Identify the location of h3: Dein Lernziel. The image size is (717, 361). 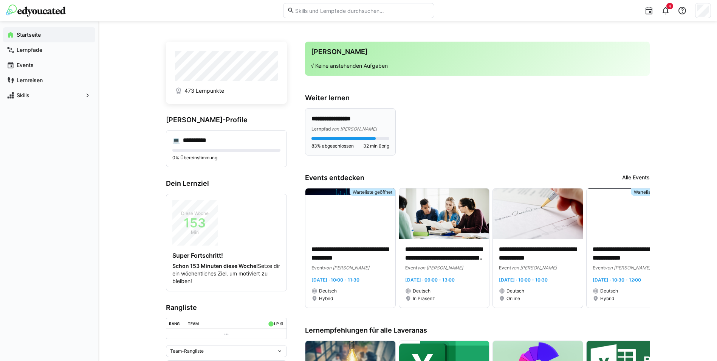
(227, 183).